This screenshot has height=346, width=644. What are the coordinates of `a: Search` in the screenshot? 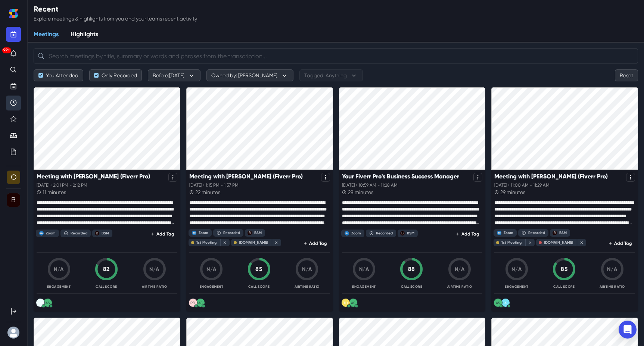 It's located at (14, 70).